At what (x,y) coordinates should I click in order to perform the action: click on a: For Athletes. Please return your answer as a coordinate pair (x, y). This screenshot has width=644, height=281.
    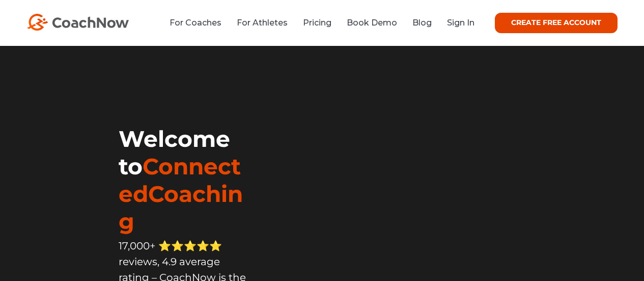
    Looking at the image, I should click on (262, 22).